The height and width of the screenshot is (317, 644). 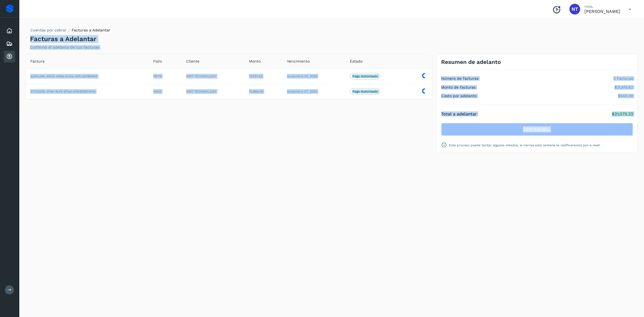 What do you see at coordinates (459, 96) in the screenshot?
I see `h4: Costo por adelanto` at bounding box center [459, 96].